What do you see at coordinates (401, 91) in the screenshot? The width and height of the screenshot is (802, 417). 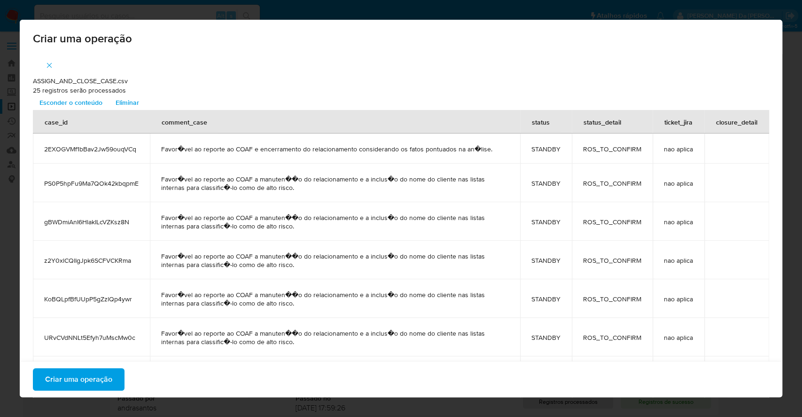 I see `p: 25 registros serão processados` at bounding box center [401, 91].